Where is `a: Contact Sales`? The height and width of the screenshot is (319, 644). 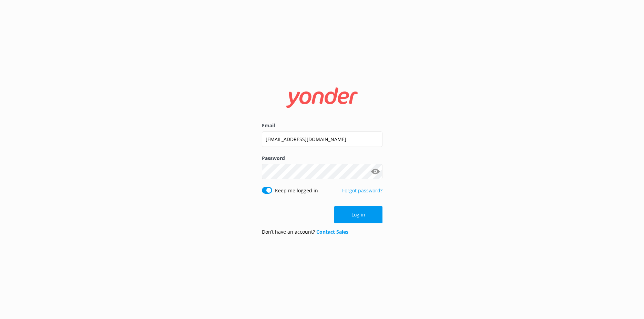
a: Contact Sales is located at coordinates (332, 232).